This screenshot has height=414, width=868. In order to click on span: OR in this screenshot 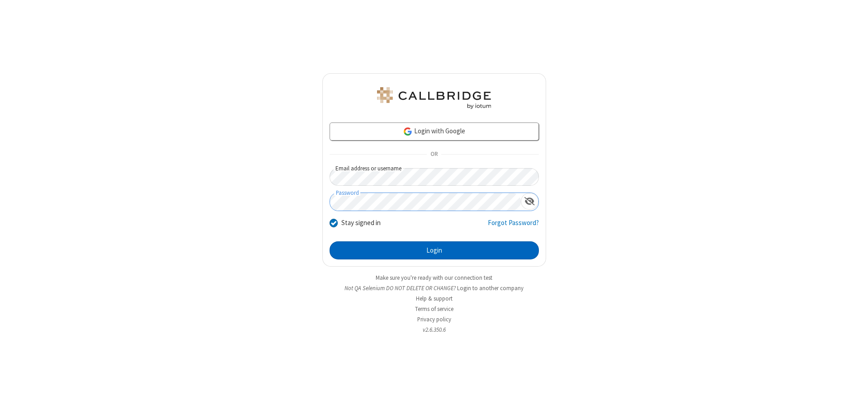, I will do `click(434, 155)`.